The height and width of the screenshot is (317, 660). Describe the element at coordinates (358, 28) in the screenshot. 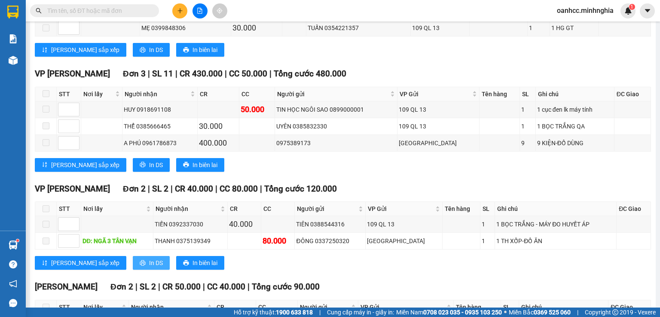

I see `div: TUẤN 0354221357` at that location.